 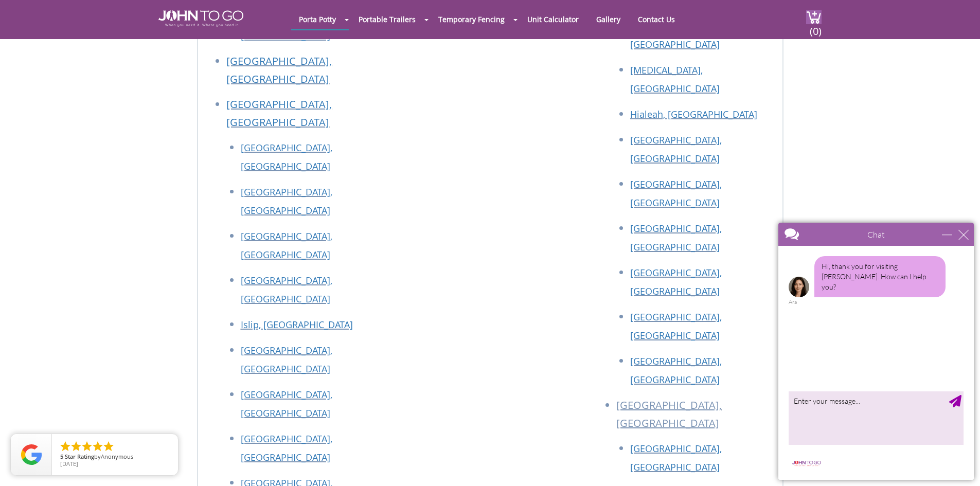 I want to click on span: Star Rating, so click(x=79, y=457).